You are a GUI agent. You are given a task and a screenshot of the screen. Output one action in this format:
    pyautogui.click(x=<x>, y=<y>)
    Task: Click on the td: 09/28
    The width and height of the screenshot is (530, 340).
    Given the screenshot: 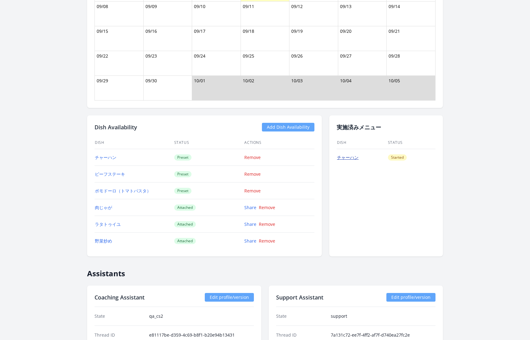 What is the action you would take?
    pyautogui.click(x=411, y=63)
    